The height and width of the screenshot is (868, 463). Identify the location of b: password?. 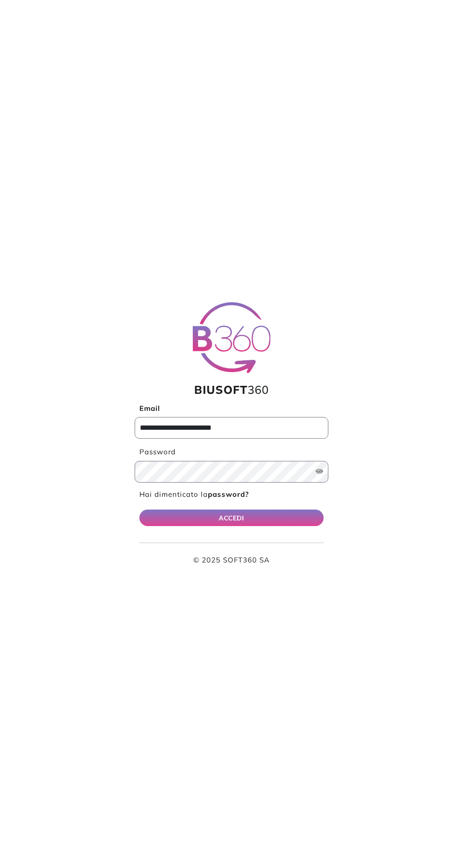
(228, 493).